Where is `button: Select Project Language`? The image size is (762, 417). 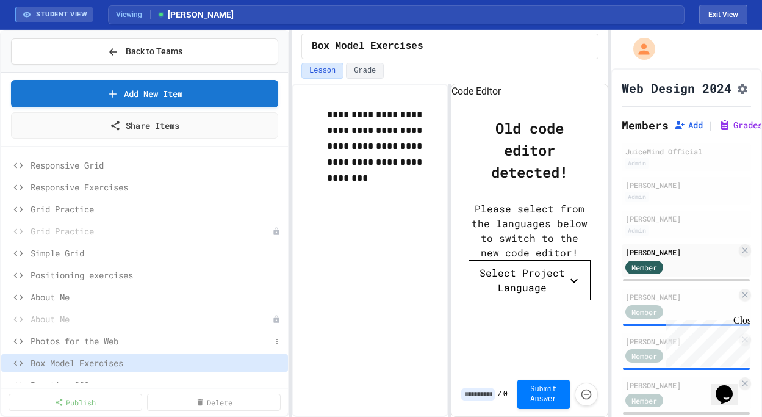
button: Select Project Language is located at coordinates (529, 280).